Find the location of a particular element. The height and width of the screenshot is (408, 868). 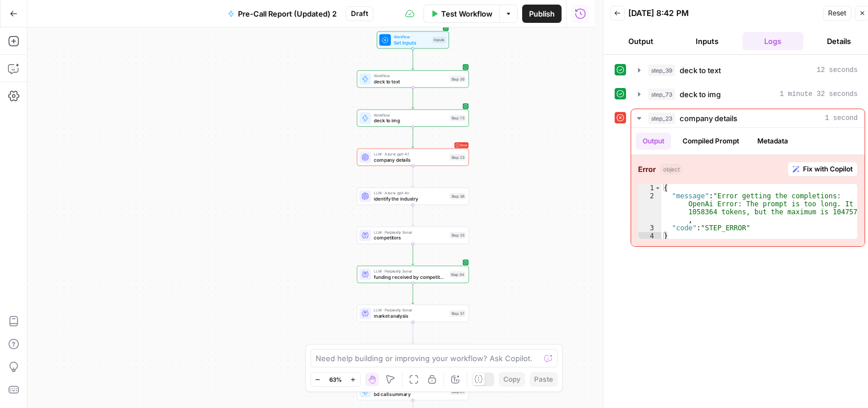

span: object is located at coordinates (672, 169).